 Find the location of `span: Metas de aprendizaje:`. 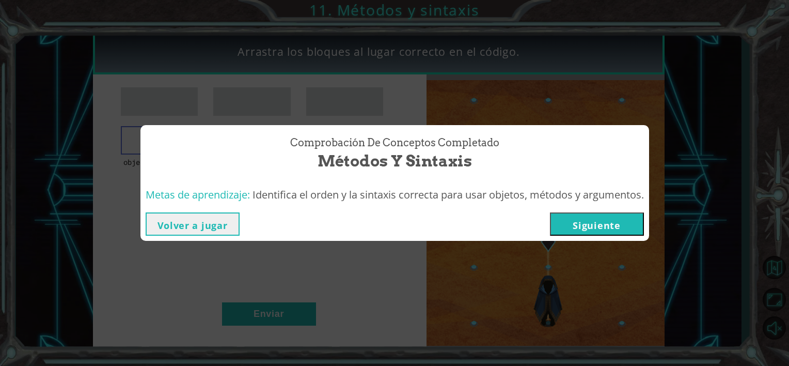

span: Metas de aprendizaje: is located at coordinates (198, 194).